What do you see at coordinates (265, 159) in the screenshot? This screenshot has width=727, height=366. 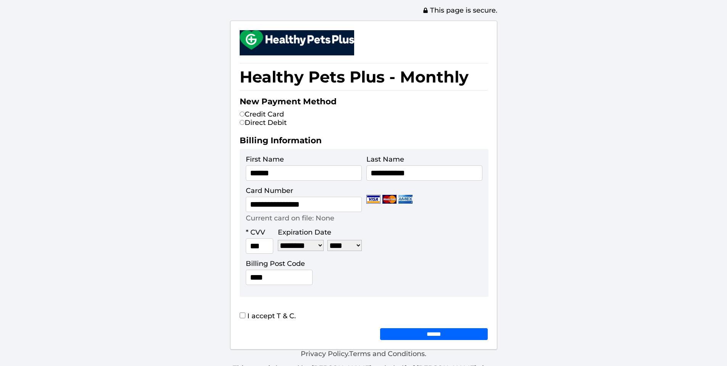 I see `label: First Name` at bounding box center [265, 159].